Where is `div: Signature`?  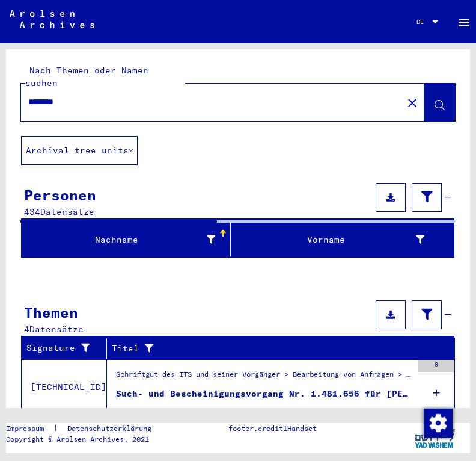
div: Signature is located at coordinates (68, 348).